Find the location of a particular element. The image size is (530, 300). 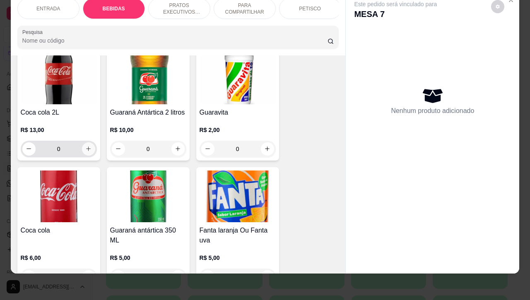

h4: Fanta laranja Ou Fanta uva is located at coordinates (238, 235).